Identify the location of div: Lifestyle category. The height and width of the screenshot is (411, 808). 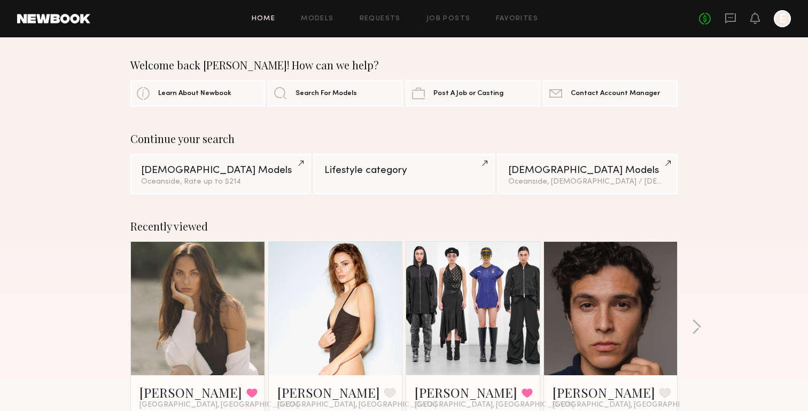
(403, 170).